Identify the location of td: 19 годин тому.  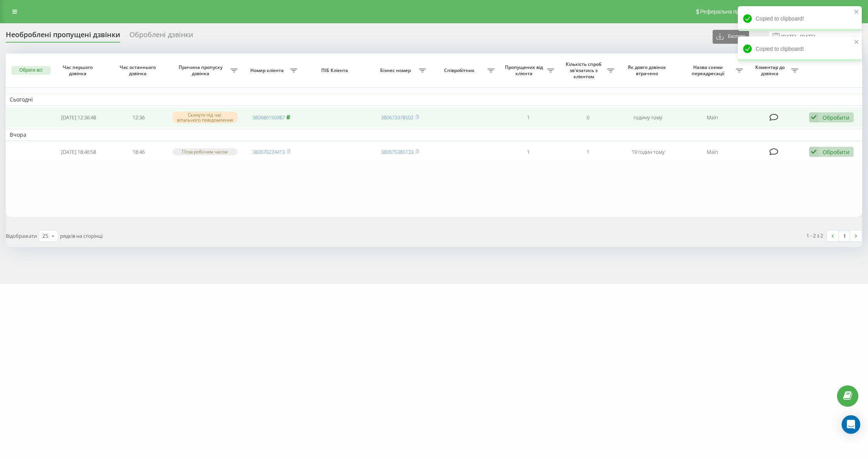
(648, 152).